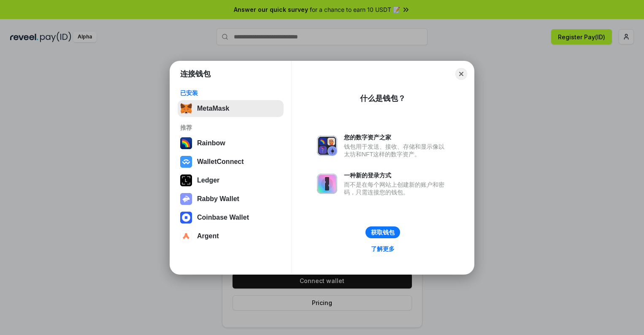 This screenshot has width=644, height=335. I want to click on div: Coinbase Wallet, so click(223, 217).